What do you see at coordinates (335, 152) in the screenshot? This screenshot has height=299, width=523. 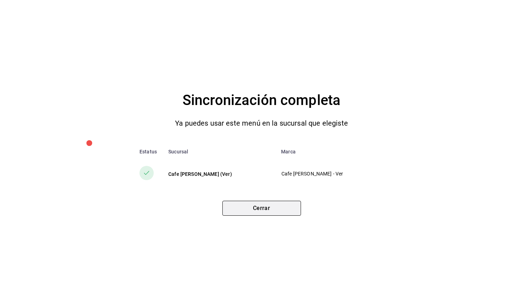 I see `th: Marca` at bounding box center [335, 152].